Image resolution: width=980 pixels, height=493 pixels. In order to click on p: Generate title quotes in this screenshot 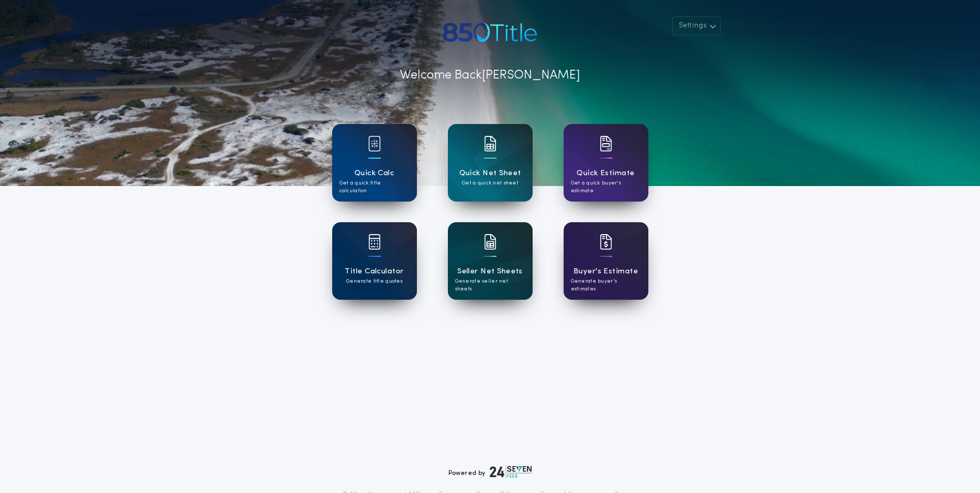, I will do `click(374, 281)`.